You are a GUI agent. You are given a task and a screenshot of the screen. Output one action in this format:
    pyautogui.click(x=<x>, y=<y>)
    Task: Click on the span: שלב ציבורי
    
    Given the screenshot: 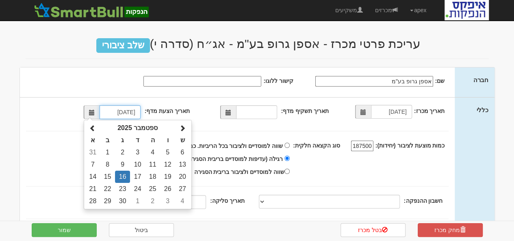 What is the action you would take?
    pyautogui.click(x=123, y=46)
    